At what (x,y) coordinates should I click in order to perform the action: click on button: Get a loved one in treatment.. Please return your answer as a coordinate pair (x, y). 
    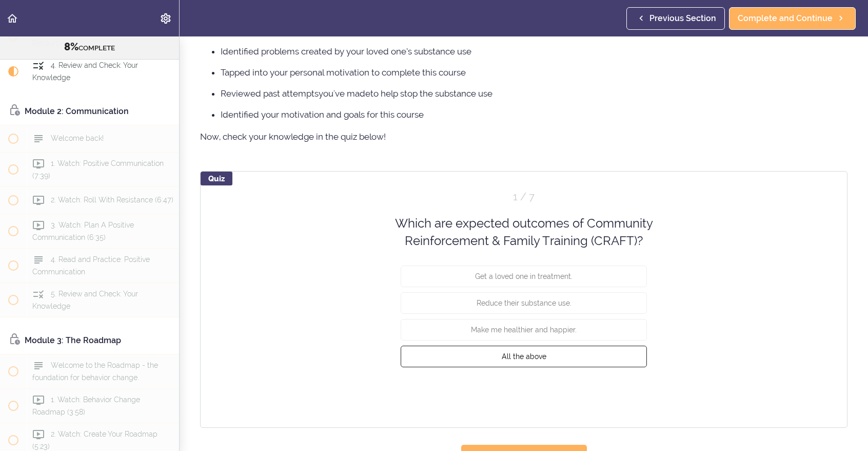
    Looking at the image, I should click on (524, 276).